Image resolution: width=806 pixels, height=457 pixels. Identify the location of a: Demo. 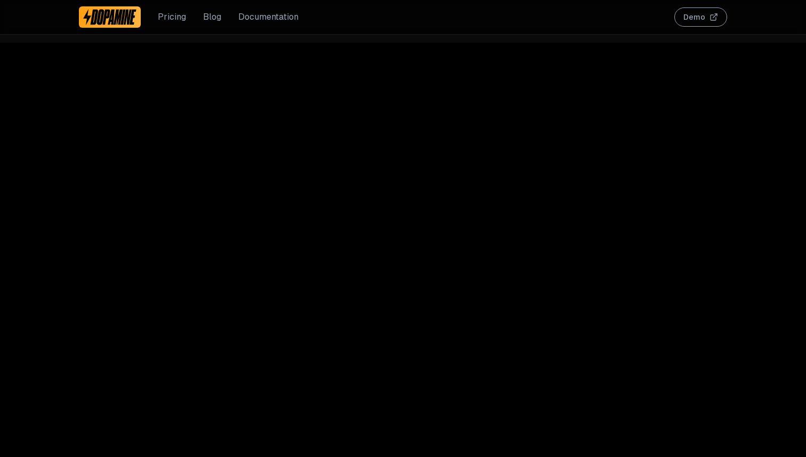
(700, 17).